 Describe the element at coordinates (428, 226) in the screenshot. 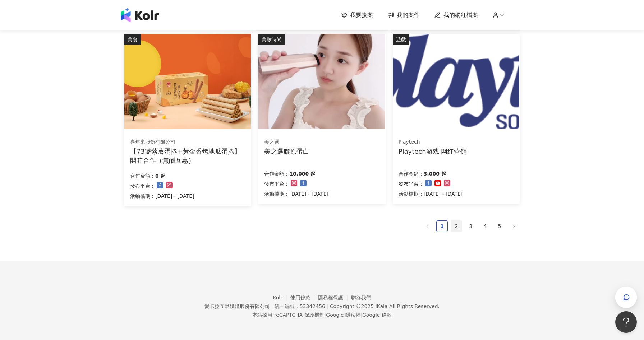

I see `button: left` at that location.